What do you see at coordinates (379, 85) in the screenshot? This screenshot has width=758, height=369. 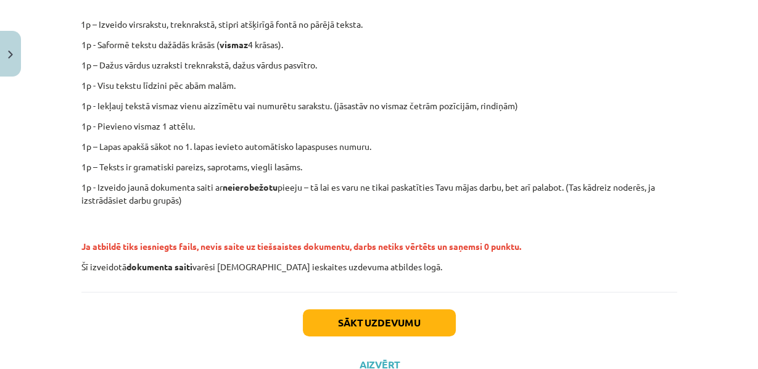 I see `p: 1p - Visu tekstu līdzini pēc abām malām.` at bounding box center [379, 85].